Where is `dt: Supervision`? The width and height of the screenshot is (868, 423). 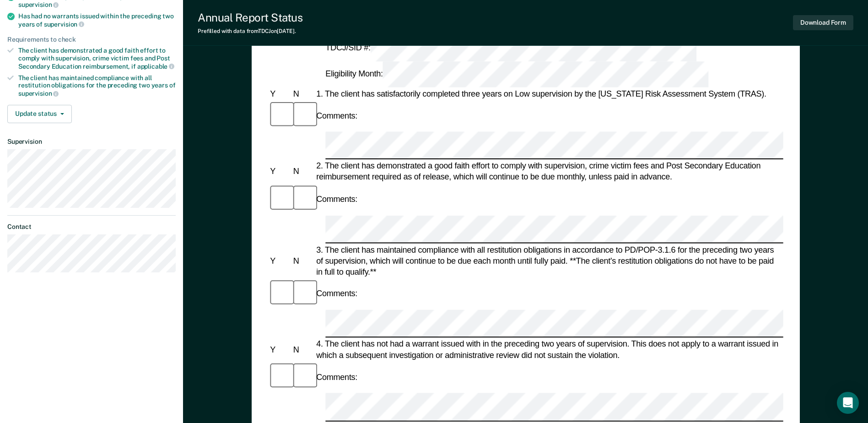 dt: Supervision is located at coordinates (92, 141).